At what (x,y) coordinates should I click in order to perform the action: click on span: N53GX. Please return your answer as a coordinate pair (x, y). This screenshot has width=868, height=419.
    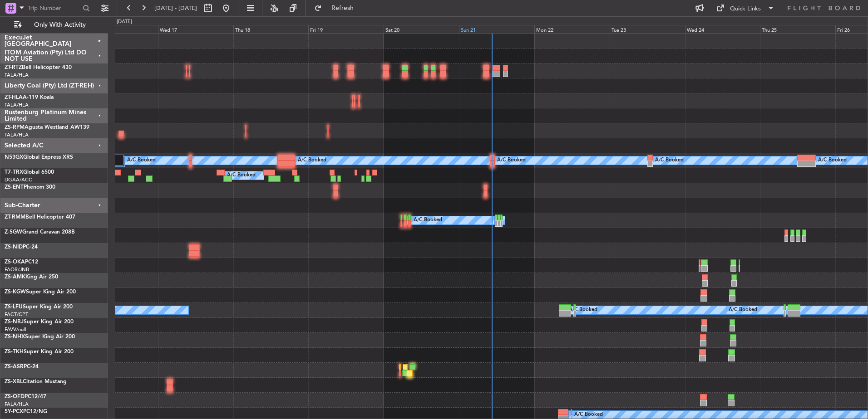
    Looking at the image, I should click on (13, 157).